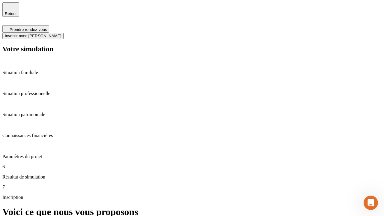 Image resolution: width=384 pixels, height=216 pixels. Describe the element at coordinates (192, 167) in the screenshot. I see `p: 6` at that location.